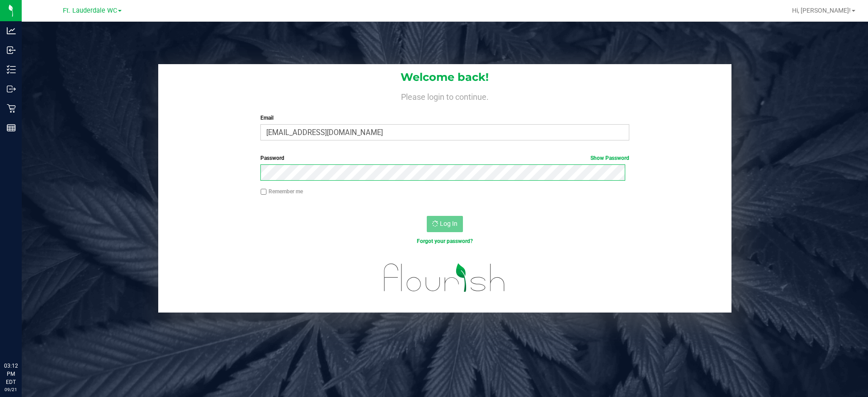  What do you see at coordinates (445, 77) in the screenshot?
I see `h1: Welcome back!` at bounding box center [445, 77].